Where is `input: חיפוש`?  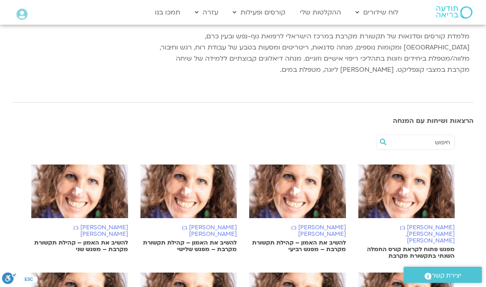
input: חיפוש is located at coordinates (419, 142).